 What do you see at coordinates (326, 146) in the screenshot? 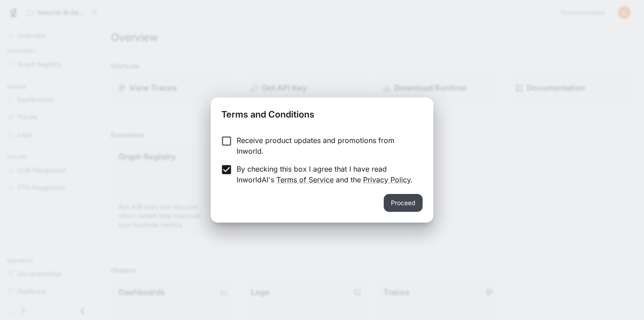
I see `p: Receive product updates and promotions from Inworld.` at bounding box center [326, 146].